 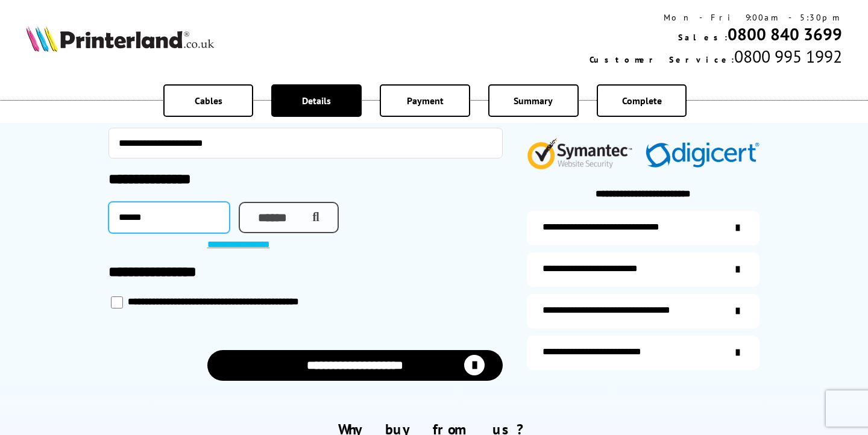 What do you see at coordinates (425, 100) in the screenshot?
I see `span: Payment` at bounding box center [425, 100].